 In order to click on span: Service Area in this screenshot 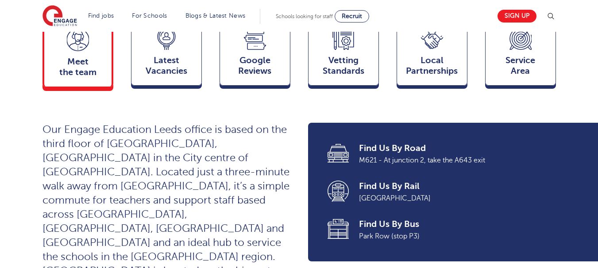, I will do `click(520, 66)`.